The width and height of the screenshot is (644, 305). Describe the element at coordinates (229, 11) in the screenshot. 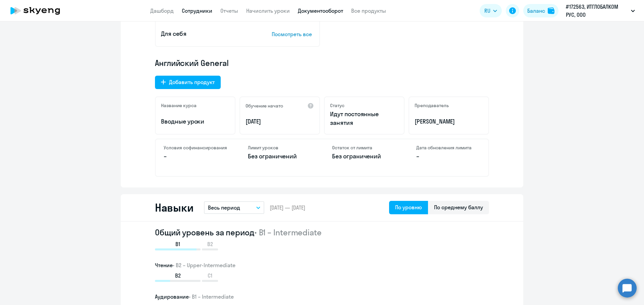

I see `a: Отчеты` at that location.